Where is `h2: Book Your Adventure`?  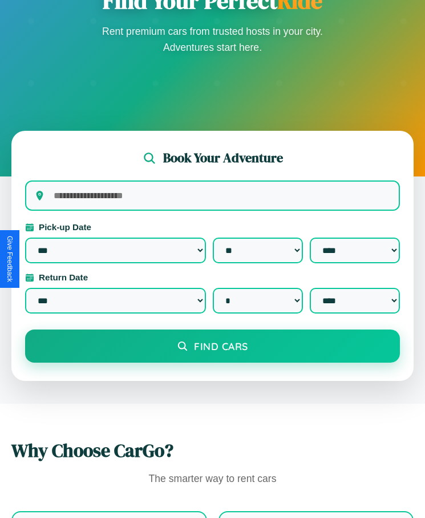
h2: Book Your Adventure is located at coordinates (223, 158).